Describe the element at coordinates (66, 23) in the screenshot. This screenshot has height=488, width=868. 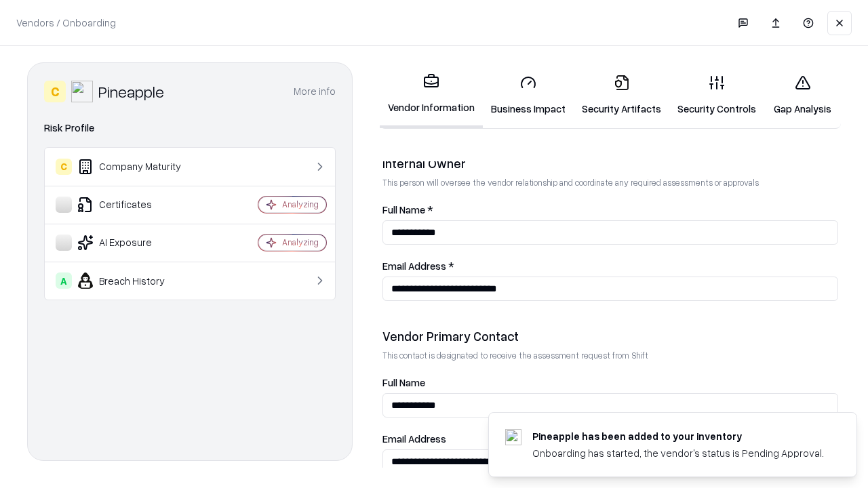
I see `p: Vendors / Onboarding` at that location.